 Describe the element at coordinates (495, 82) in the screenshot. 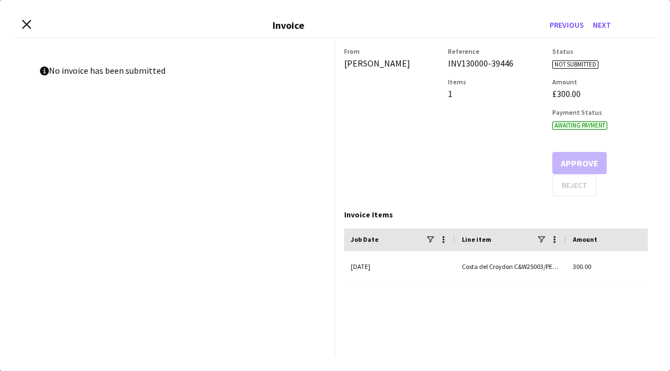

I see `h3: Items` at that location.